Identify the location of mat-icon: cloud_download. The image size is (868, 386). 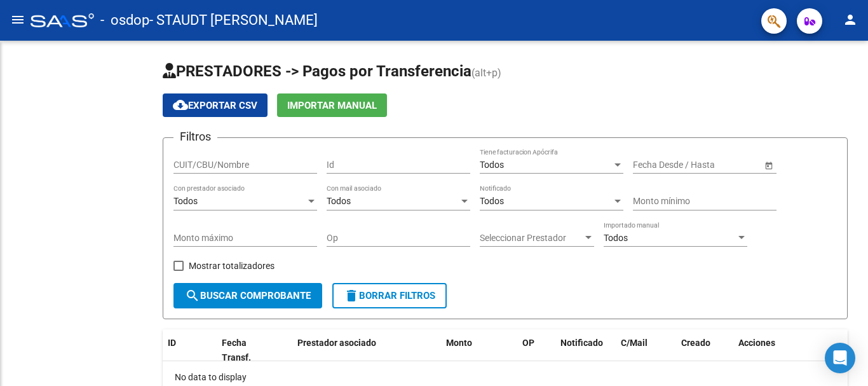
(180, 105).